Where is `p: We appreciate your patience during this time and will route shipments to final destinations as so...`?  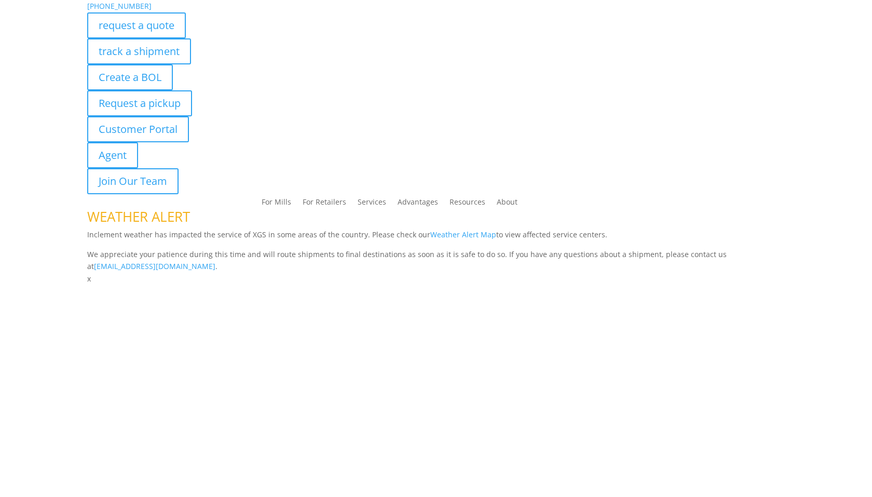
p: We appreciate your patience during this time and will route shipments to final destinations as so... is located at coordinates (436, 261).